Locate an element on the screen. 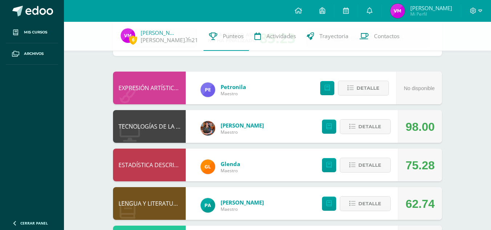 The image size is (491, 230). img: 5c99eb5223c44f6a28178f7daff48da6.png is located at coordinates (208, 90).